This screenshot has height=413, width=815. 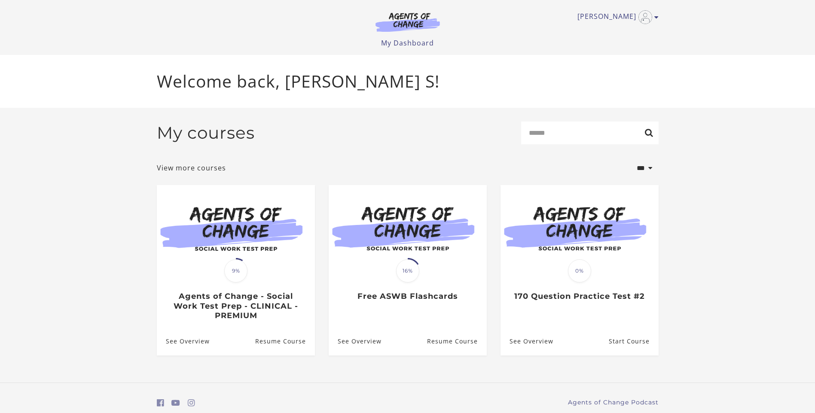 What do you see at coordinates (355, 341) in the screenshot?
I see `a: Free ASWB Flashcards: See Overview` at bounding box center [355, 341].